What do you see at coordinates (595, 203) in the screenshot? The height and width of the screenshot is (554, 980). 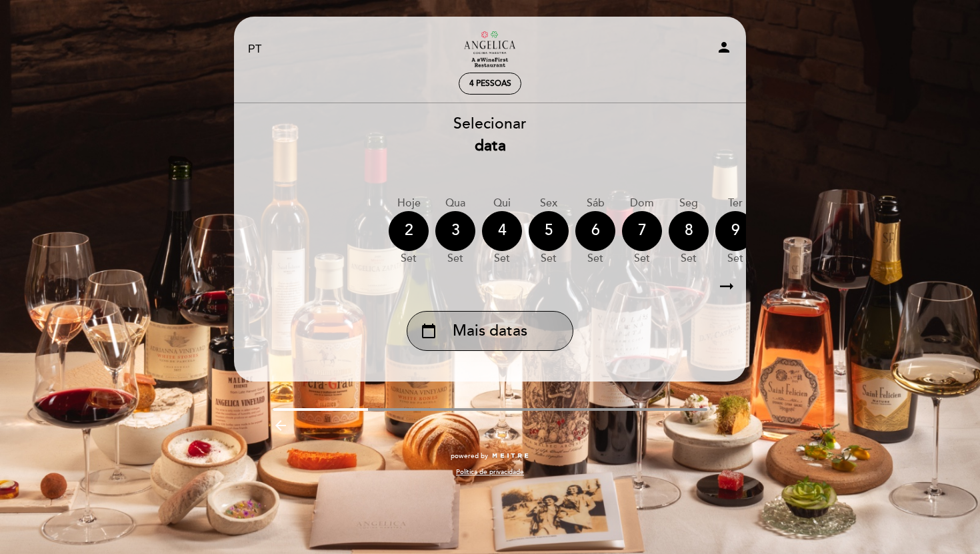 I see `div: Sáb` at bounding box center [595, 203].